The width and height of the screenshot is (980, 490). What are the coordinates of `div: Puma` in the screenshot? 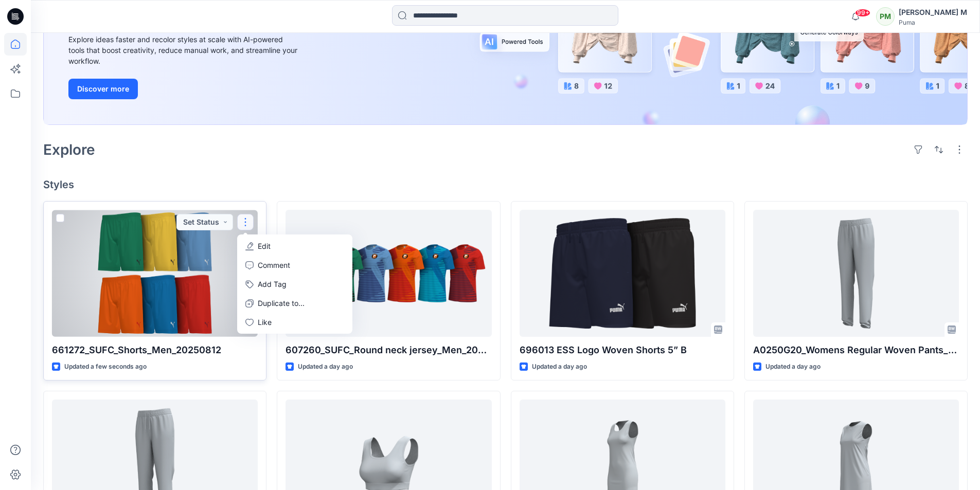 It's located at (933, 22).